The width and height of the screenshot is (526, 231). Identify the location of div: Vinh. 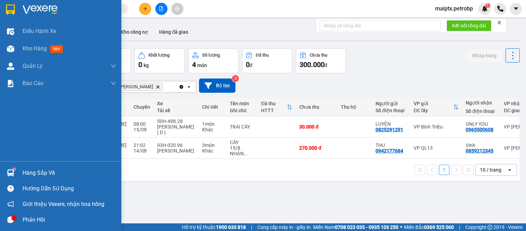
(482, 145).